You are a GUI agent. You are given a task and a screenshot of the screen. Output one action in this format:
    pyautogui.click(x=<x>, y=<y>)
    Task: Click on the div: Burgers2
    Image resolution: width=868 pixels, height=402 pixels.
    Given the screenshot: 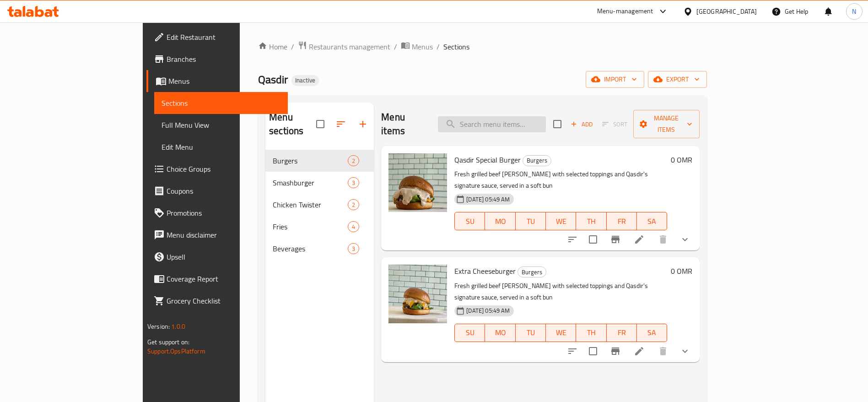 What is the action you would take?
    pyautogui.click(x=319, y=161)
    